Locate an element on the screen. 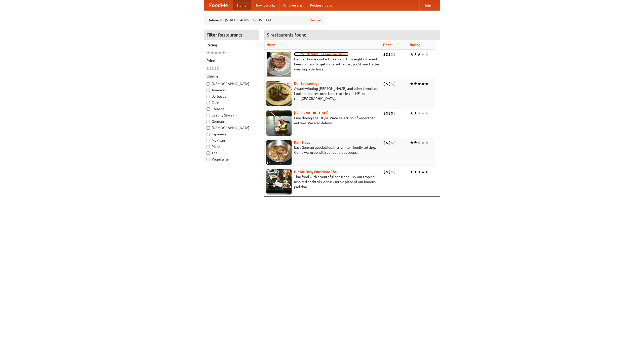 The width and height of the screenshot is (644, 356). img: esthers.jpg is located at coordinates (279, 64).